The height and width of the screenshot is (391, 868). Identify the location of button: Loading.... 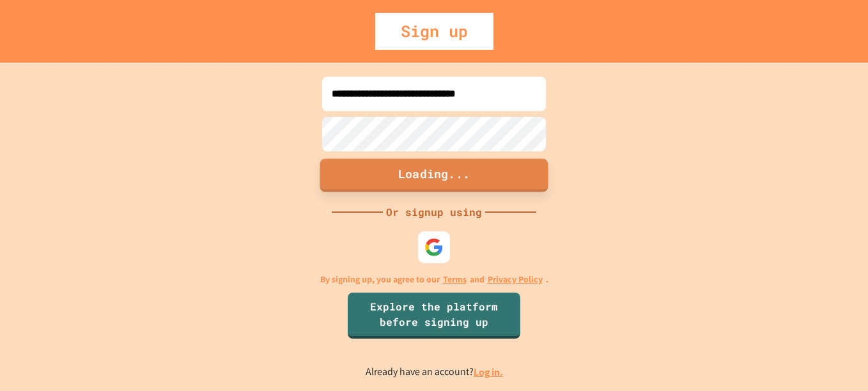
(434, 175).